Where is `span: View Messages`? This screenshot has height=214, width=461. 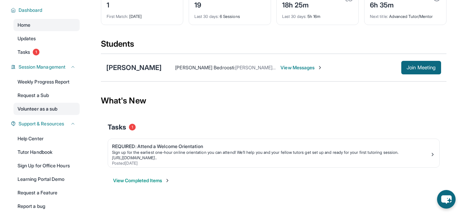 span: View Messages is located at coordinates (301, 68).